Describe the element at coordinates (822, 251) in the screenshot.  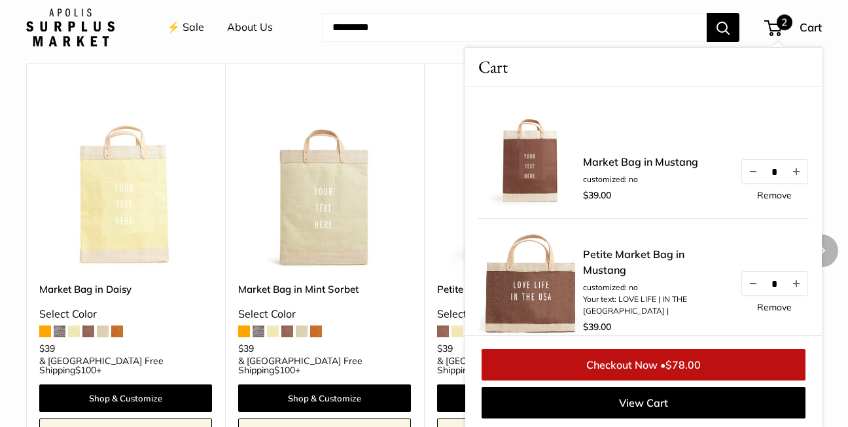
I see `button: Next` at that location.